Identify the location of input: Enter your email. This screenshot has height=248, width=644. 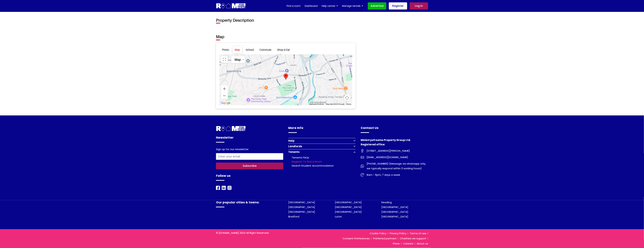
(250, 157).